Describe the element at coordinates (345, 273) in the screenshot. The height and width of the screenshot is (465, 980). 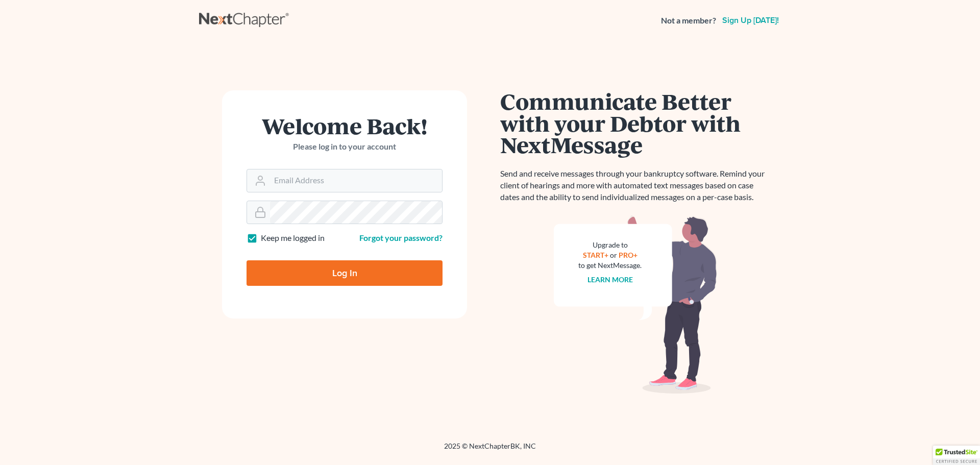
I see `input: Log In` at that location.